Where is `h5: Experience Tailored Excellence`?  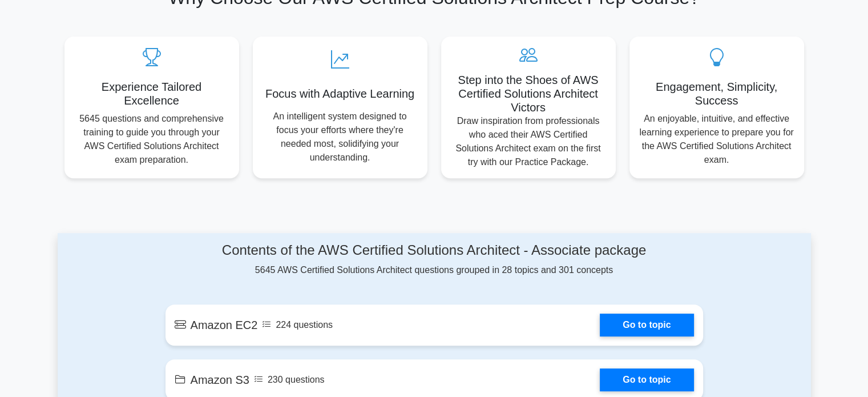 h5: Experience Tailored Excellence is located at coordinates (152, 93).